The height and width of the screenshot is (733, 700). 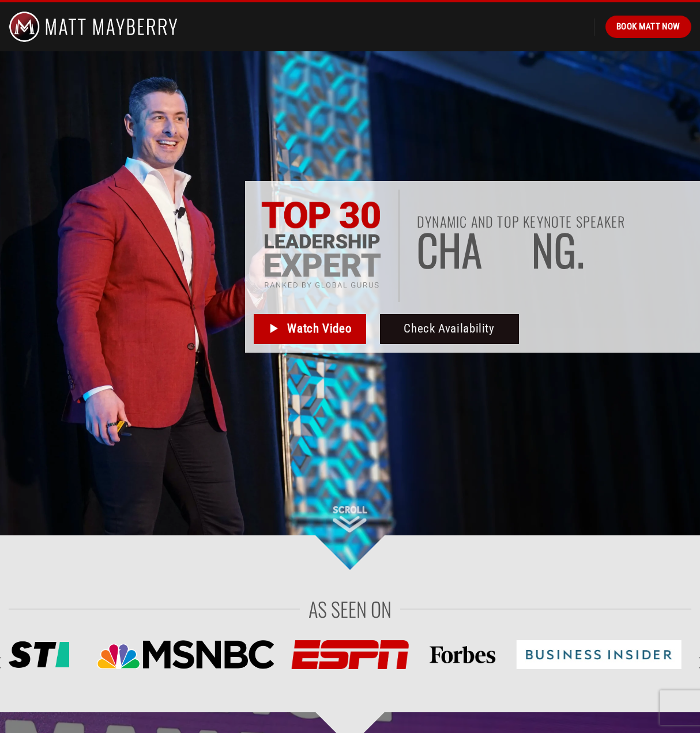 What do you see at coordinates (310, 329) in the screenshot?
I see `a: Watch Video` at bounding box center [310, 329].